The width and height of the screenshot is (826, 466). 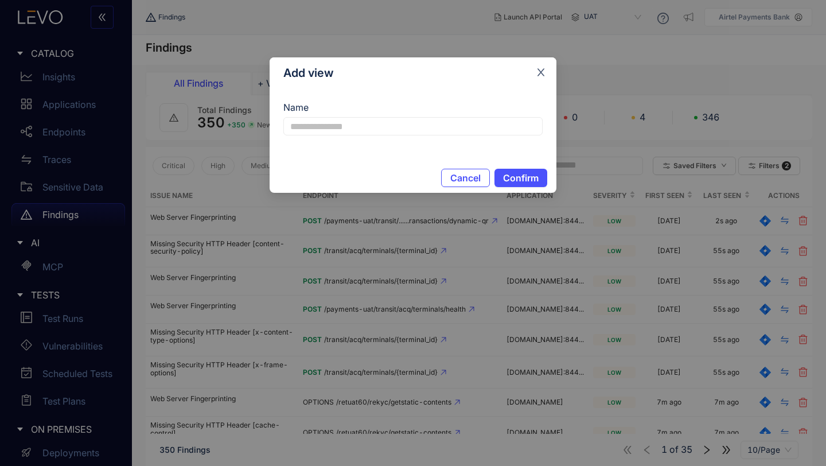 What do you see at coordinates (413, 126) in the screenshot?
I see `input: Name` at bounding box center [413, 126].